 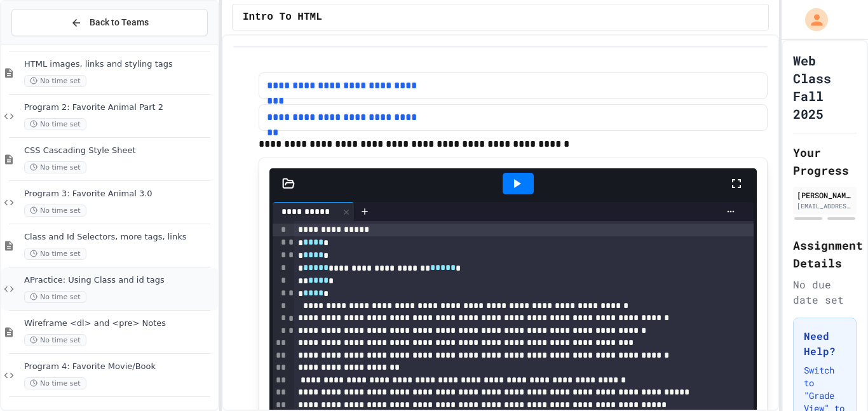 What do you see at coordinates (119, 22) in the screenshot?
I see `span: Back to Teams` at bounding box center [119, 22].